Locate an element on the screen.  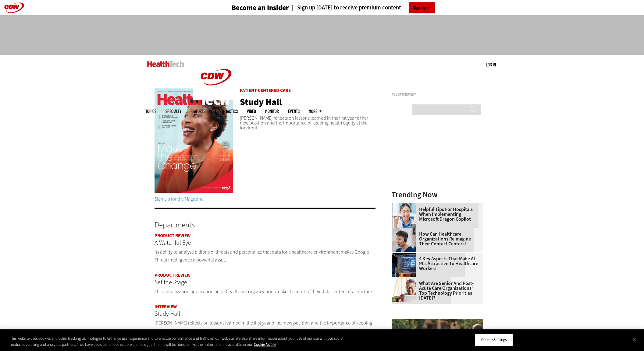
a: Set the Stage is located at coordinates (265, 283).